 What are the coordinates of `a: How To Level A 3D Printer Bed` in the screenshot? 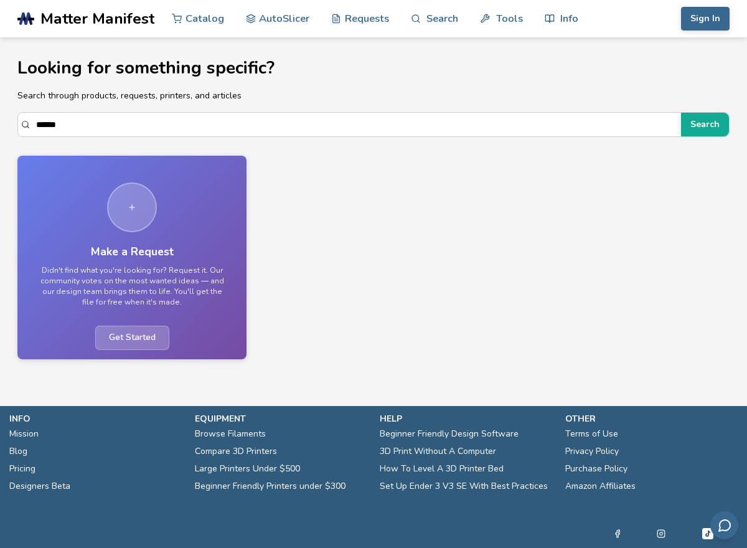 It's located at (442, 469).